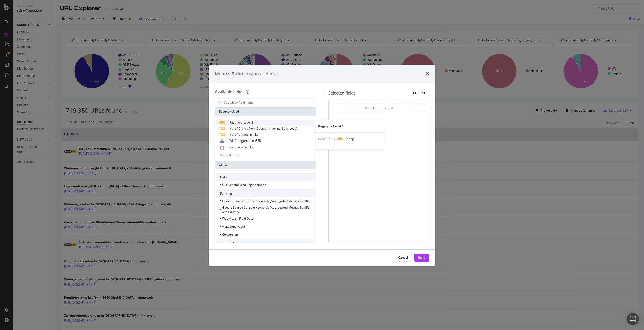 The height and width of the screenshot is (330, 644). Describe the element at coordinates (421, 257) in the screenshot. I see `div: Build` at that location.